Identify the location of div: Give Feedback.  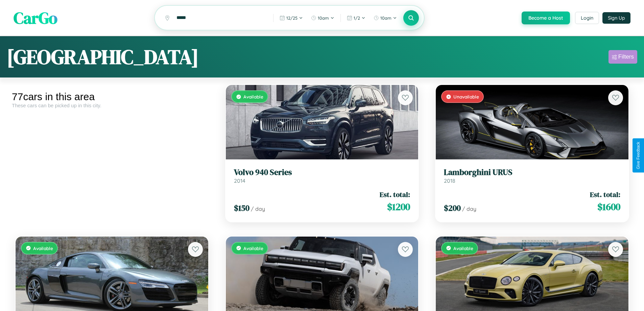
(638, 155).